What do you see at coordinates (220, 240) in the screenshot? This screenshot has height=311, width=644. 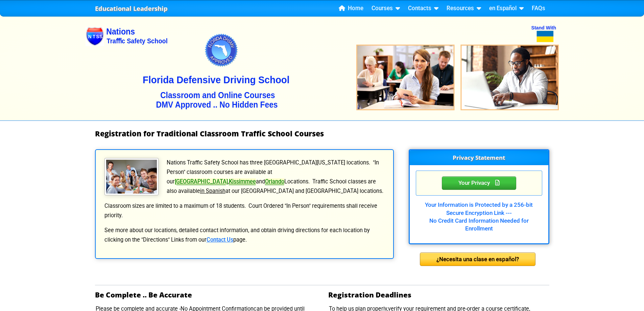 I see `a: Contact Us` at bounding box center [220, 240].